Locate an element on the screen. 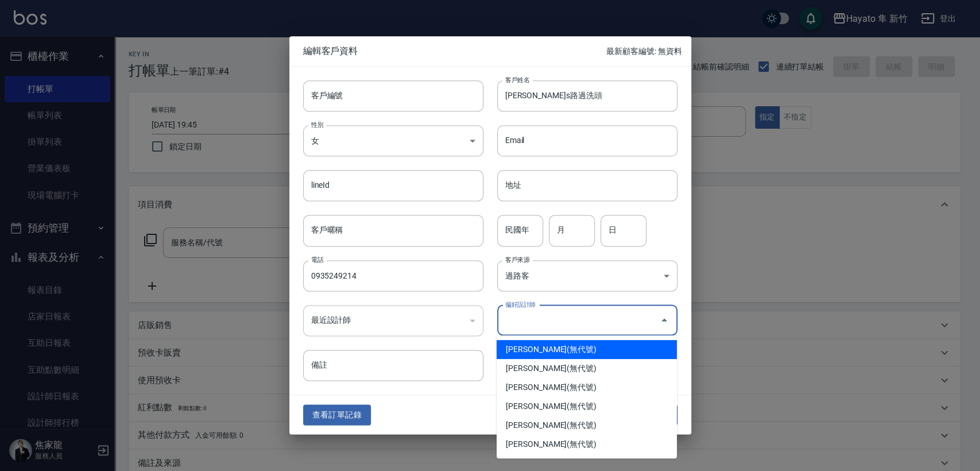 This screenshot has width=980, height=471. button: Close is located at coordinates (664, 320).